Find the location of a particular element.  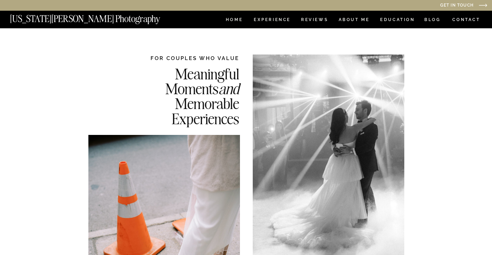

a: ABOUT ME is located at coordinates (354, 20).